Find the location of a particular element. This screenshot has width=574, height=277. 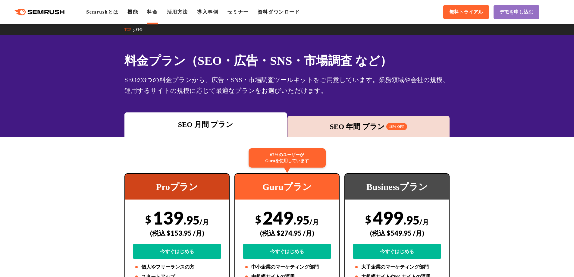

a: 導入事例 is located at coordinates (208, 12).